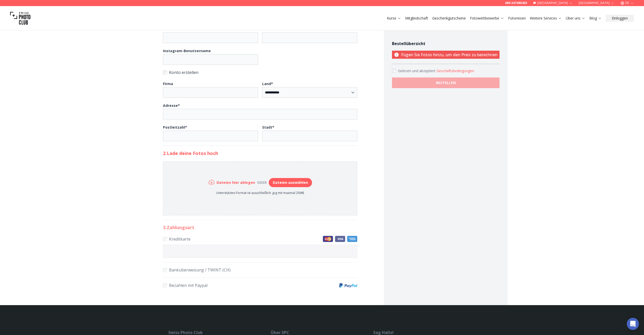 This screenshot has width=644, height=335. I want to click on a: Blog, so click(596, 18).